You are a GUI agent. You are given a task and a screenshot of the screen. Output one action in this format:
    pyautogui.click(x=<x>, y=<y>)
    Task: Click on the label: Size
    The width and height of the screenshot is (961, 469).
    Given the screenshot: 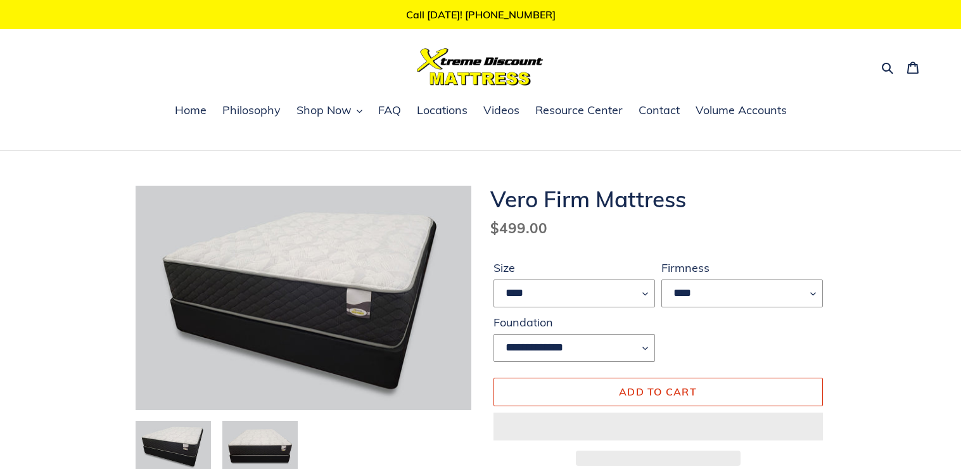 What is the action you would take?
    pyautogui.click(x=574, y=267)
    